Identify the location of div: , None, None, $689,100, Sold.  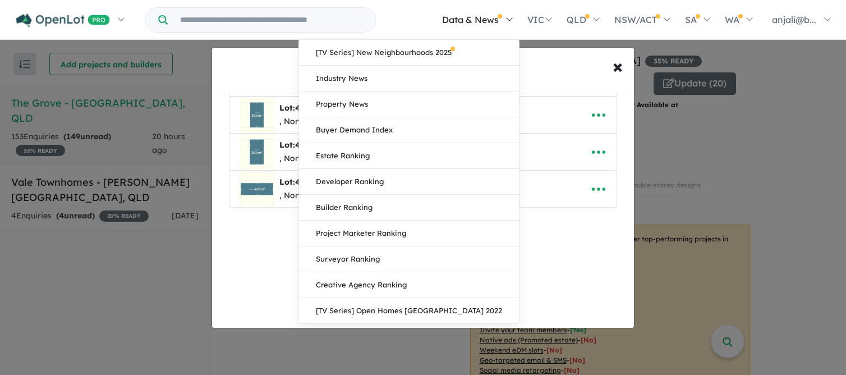
(334, 122).